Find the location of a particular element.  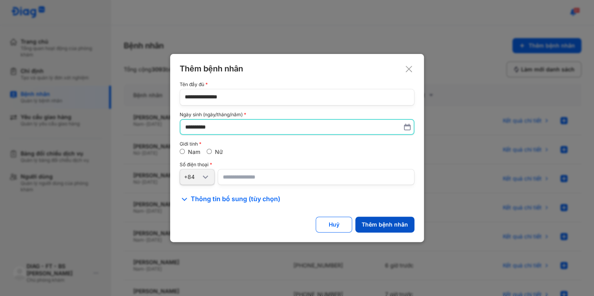

button: Huỷ is located at coordinates (334, 224).